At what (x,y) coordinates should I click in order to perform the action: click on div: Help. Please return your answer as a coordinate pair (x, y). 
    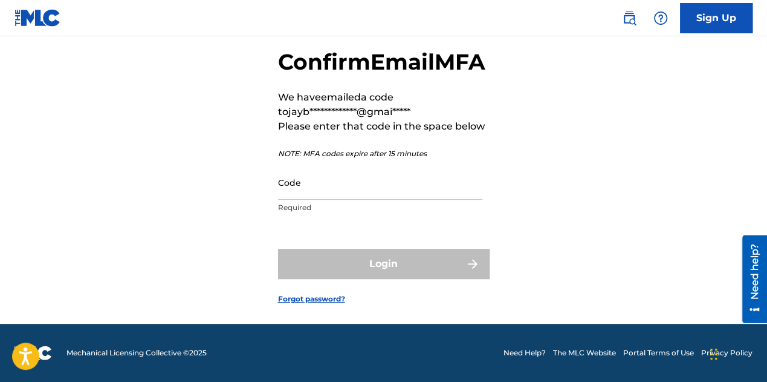
    Looking at the image, I should click on (661, 18).